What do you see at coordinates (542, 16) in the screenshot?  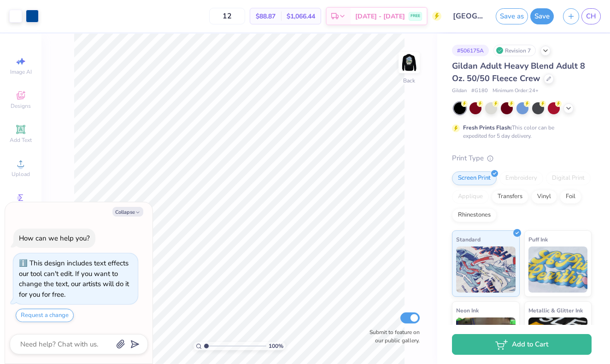 I see `button: Save` at bounding box center [542, 16].